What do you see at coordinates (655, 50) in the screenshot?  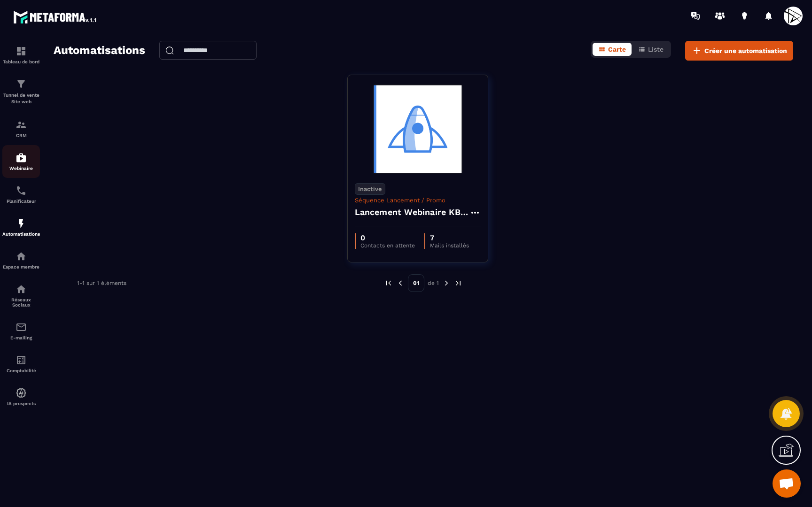 I see `span: Liste` at bounding box center [655, 50].